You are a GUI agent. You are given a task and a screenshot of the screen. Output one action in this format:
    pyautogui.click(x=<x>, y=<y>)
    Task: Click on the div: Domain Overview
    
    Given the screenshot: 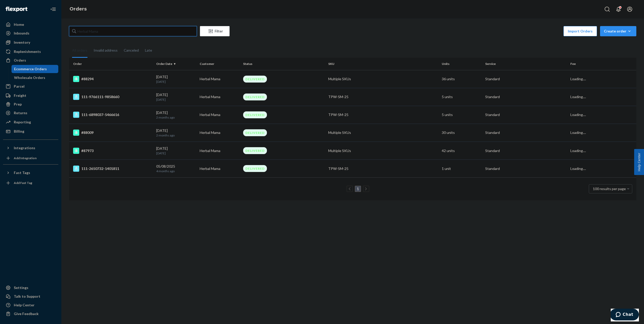 What is the action you would take?
    pyautogui.click(x=33, y=32)
    